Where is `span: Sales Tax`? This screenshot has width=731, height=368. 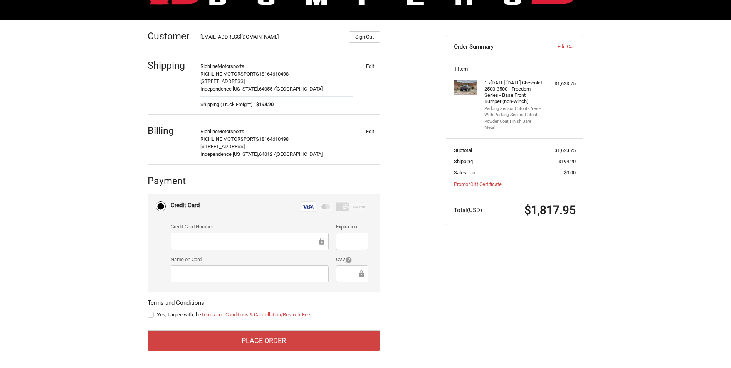
span: Sales Tax is located at coordinates (464, 172).